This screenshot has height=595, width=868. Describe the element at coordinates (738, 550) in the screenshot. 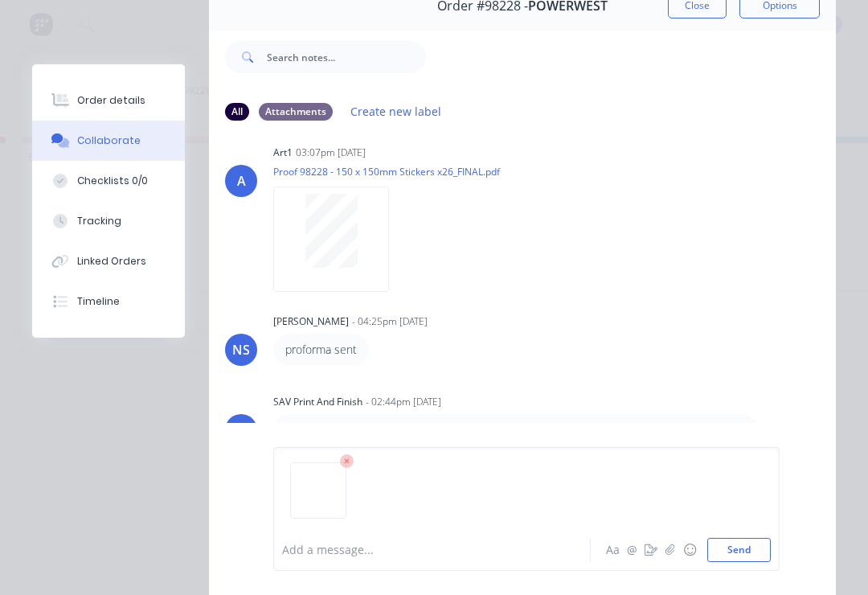

I see `button: Send` at that location.